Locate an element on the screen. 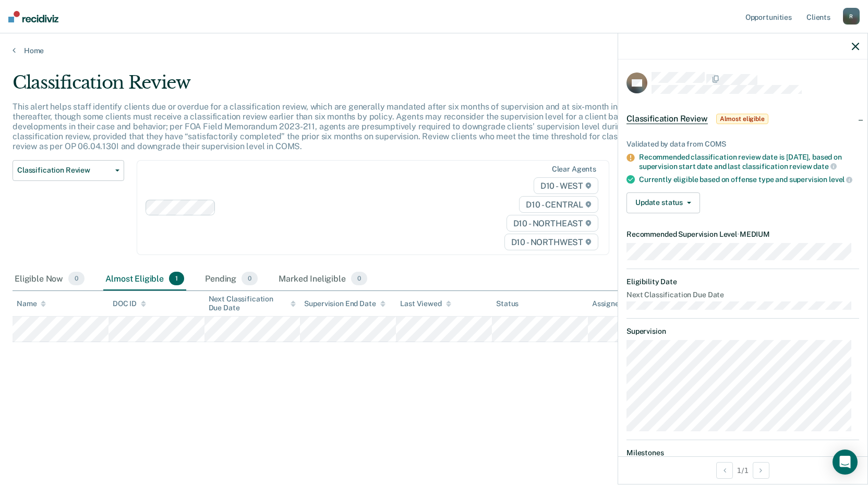 The width and height of the screenshot is (868, 485). dt: Eligibility Date is located at coordinates (743, 281).